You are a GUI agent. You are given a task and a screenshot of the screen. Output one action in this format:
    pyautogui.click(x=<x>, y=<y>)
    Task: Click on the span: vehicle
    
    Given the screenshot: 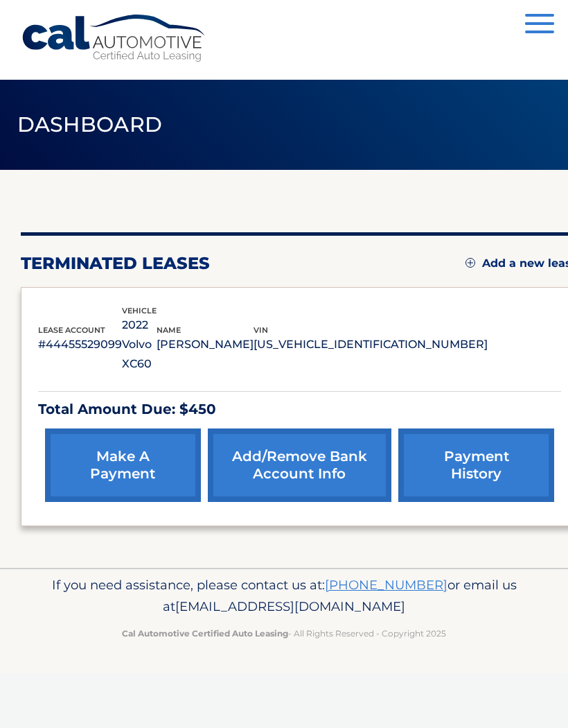 What is the action you would take?
    pyautogui.click(x=140, y=311)
    